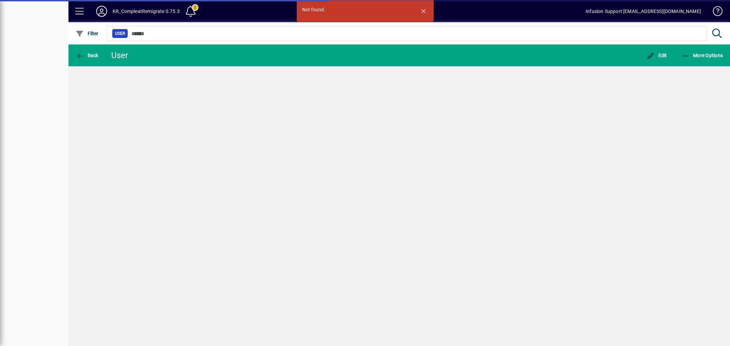 The image size is (730, 346). Describe the element at coordinates (87, 55) in the screenshot. I see `button: Back` at that location.